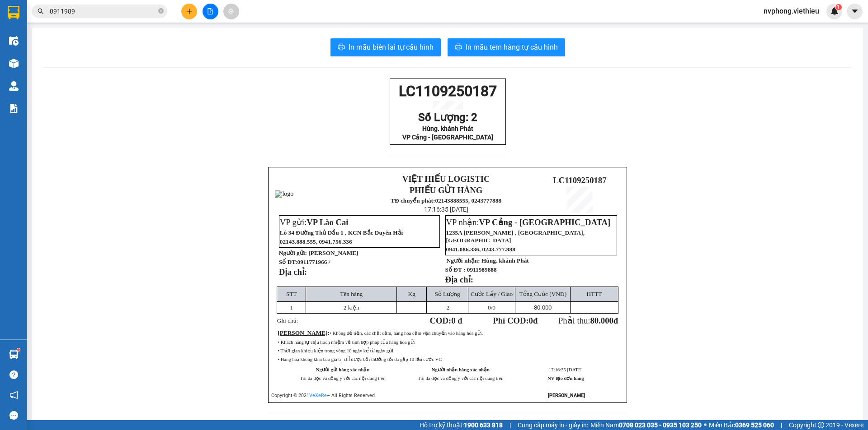 The width and height of the screenshot is (868, 430). I want to click on span: message, so click(13, 415).